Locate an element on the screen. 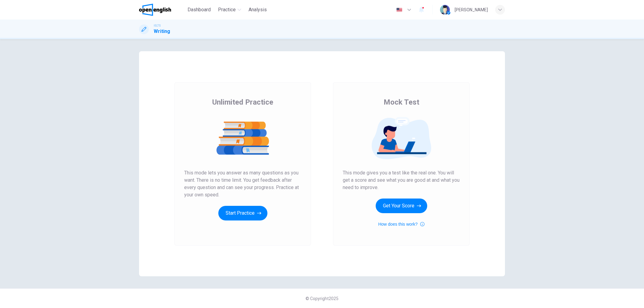  a: Analysis is located at coordinates (258, 10).